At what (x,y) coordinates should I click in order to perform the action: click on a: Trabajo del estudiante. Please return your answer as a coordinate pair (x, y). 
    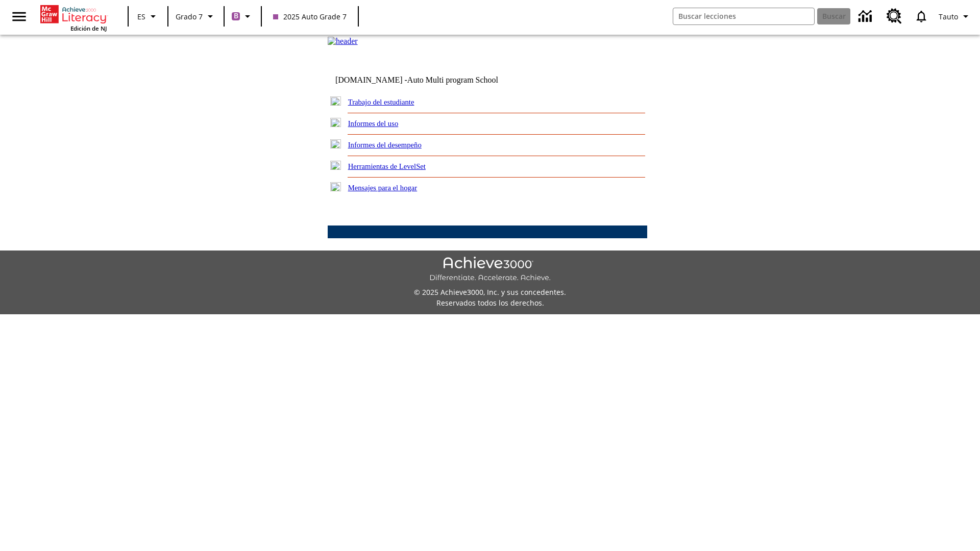
    Looking at the image, I should click on (381, 102).